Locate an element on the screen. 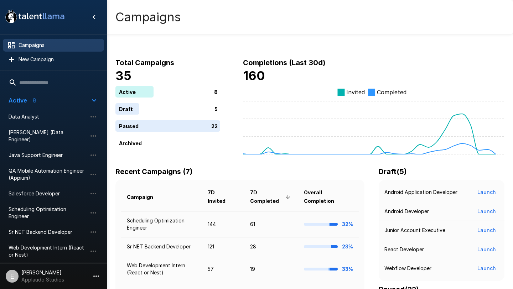 Image resolution: width=513 pixels, height=289 pixels. b: Draft ( 5 ) is located at coordinates (393, 172).